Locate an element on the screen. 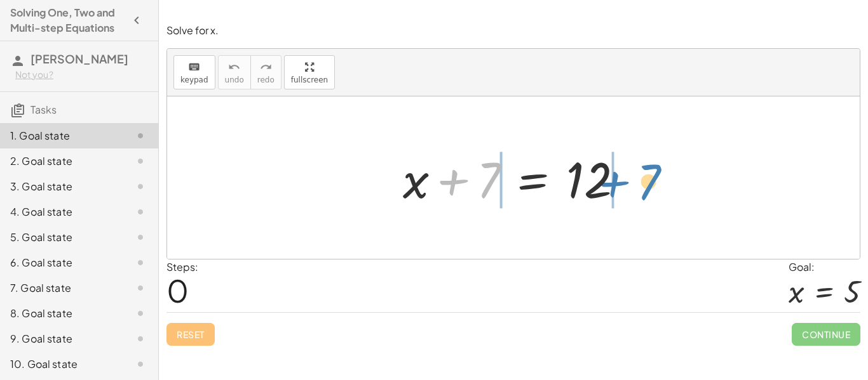  div: Goal: is located at coordinates (825, 268).